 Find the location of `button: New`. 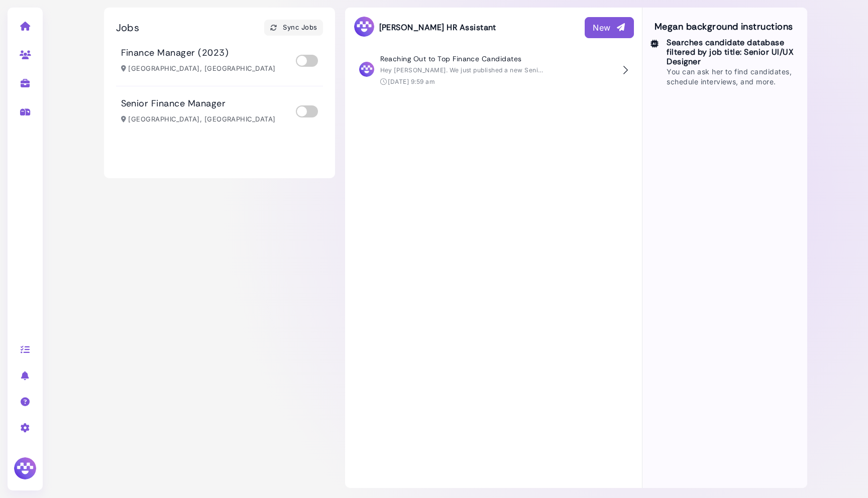

button: New is located at coordinates (609, 27).